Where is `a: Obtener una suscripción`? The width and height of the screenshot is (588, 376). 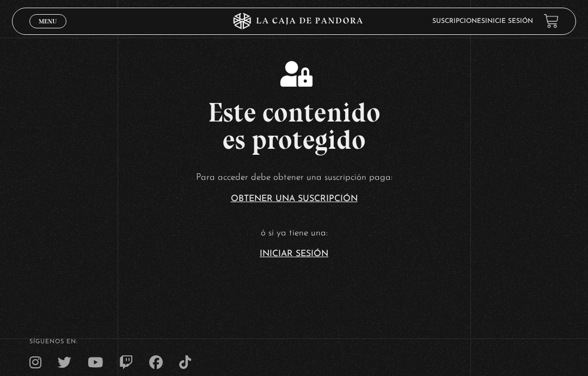
a: Obtener una suscripción is located at coordinates (294, 199).